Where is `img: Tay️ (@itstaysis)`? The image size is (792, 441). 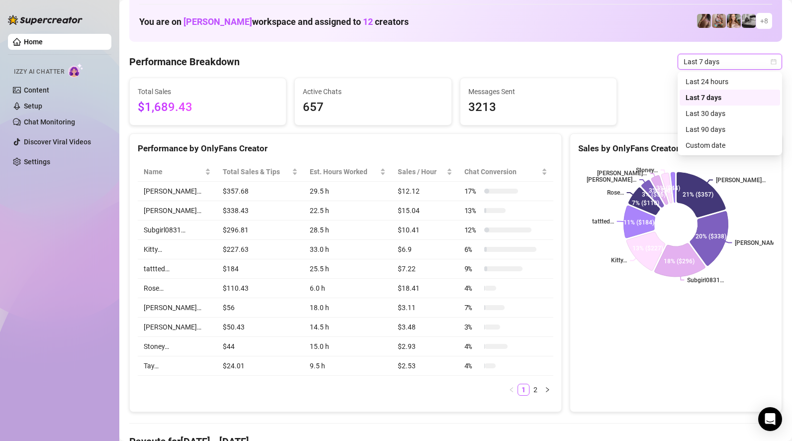
img: Tay️ (@itstaysis) is located at coordinates (749, 21).